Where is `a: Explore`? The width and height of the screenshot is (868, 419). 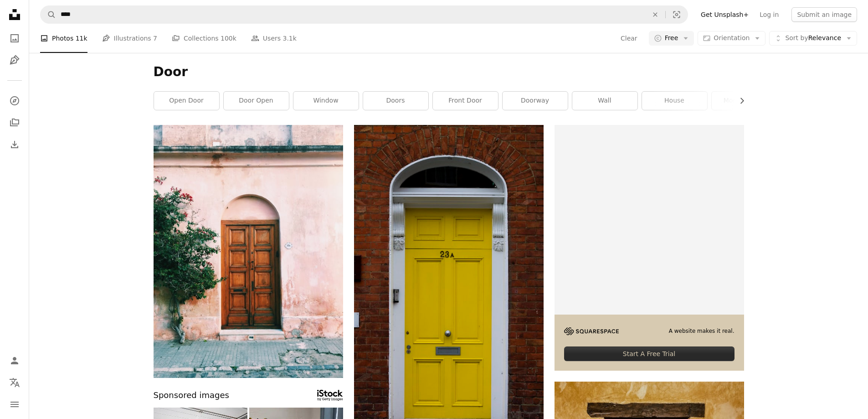
a: Explore is located at coordinates (14, 101).